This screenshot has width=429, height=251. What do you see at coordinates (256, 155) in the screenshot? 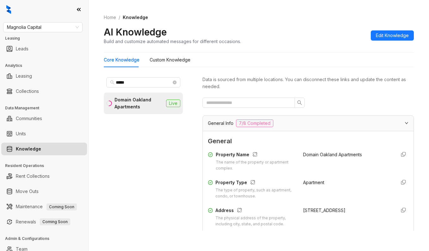
I see `div: Property Name` at bounding box center [256, 155].